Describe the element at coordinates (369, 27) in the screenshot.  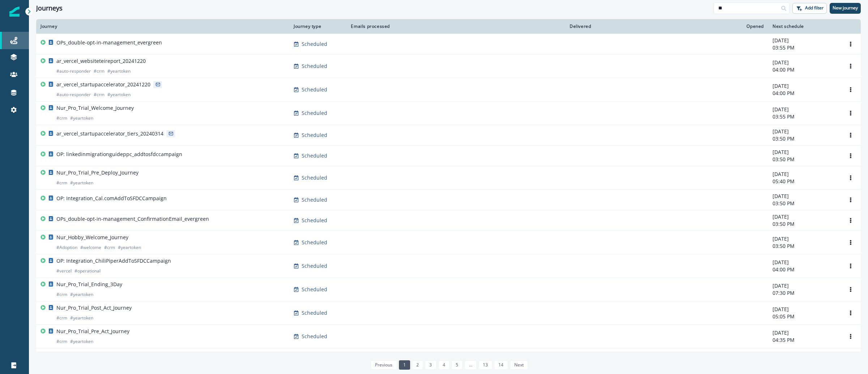
I see `div: Emails processed` at that location.